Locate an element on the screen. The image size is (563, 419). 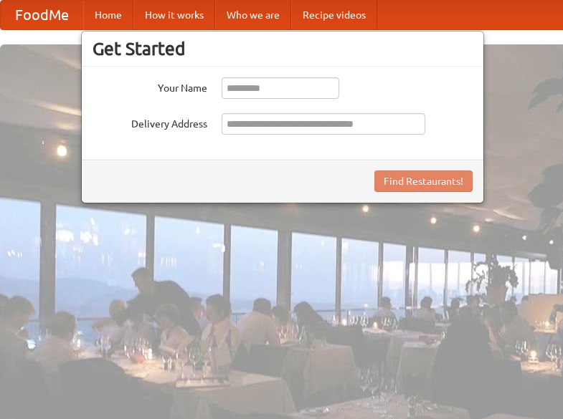
button: Find Restaurants! is located at coordinates (423, 181).